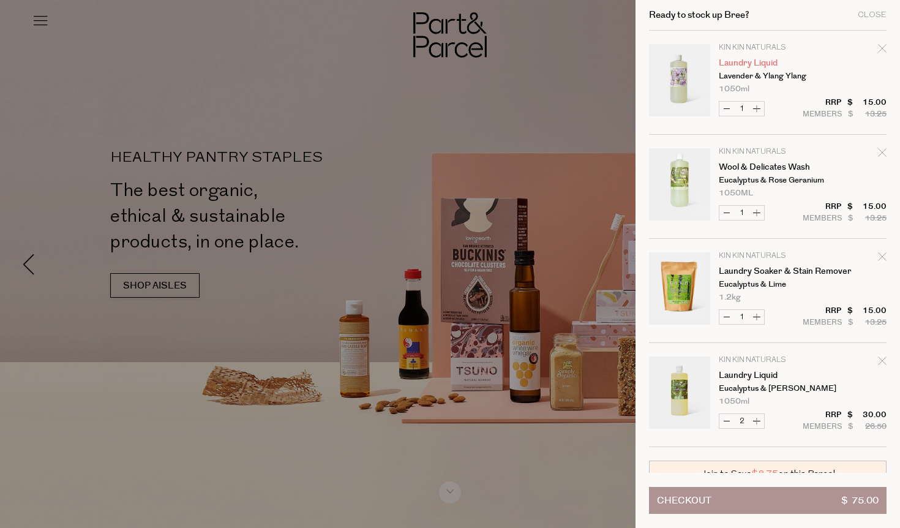  I want to click on div: Remove Wool & Delicates Wash, so click(882, 154).